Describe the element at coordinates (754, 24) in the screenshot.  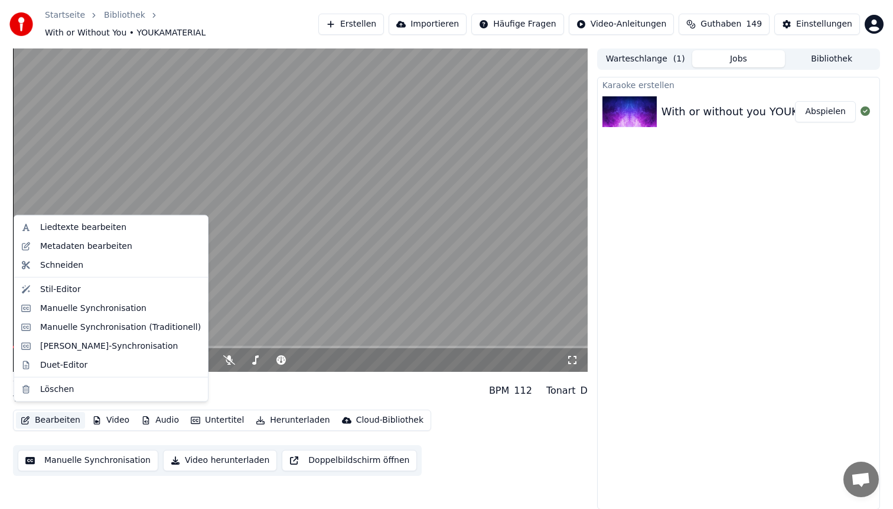
I see `span: 149` at that location.